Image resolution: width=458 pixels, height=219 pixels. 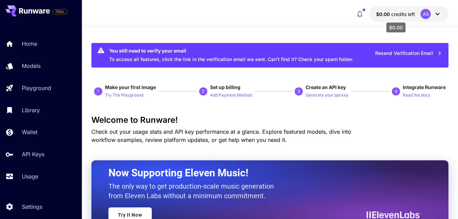 What do you see at coordinates (384, 14) in the screenshot?
I see `span: $0.00` at bounding box center [384, 14].